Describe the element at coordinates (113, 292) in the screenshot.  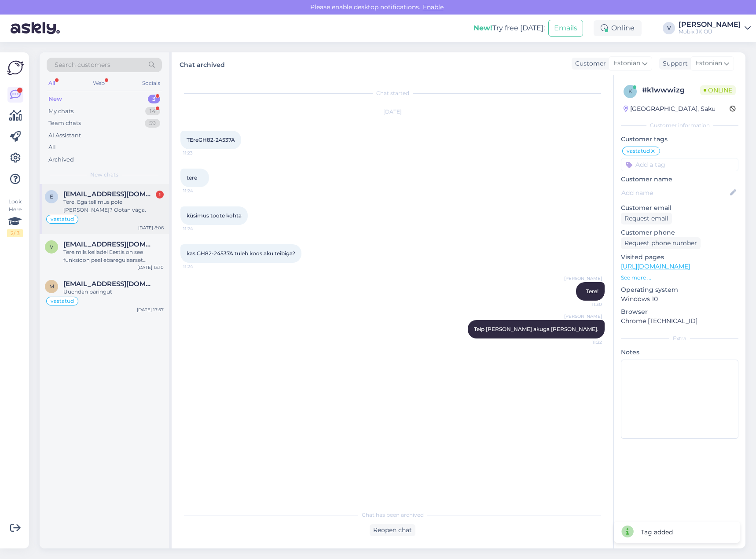
I see `div: Uuendan päringut` at that location.